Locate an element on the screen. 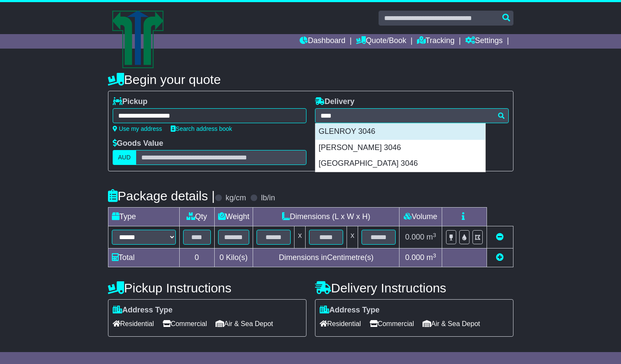  td: Volume is located at coordinates (421, 217).